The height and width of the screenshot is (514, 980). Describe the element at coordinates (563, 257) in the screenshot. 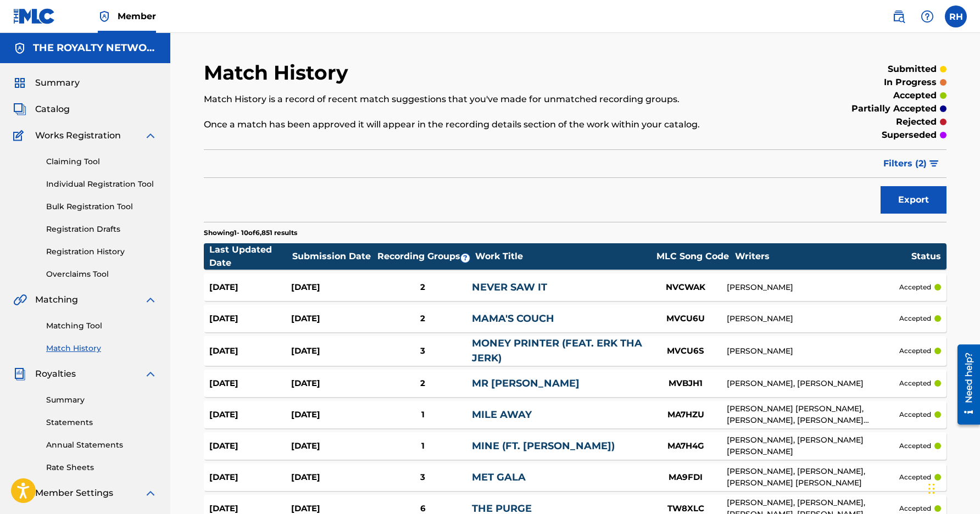

I see `div: Work Title` at that location.